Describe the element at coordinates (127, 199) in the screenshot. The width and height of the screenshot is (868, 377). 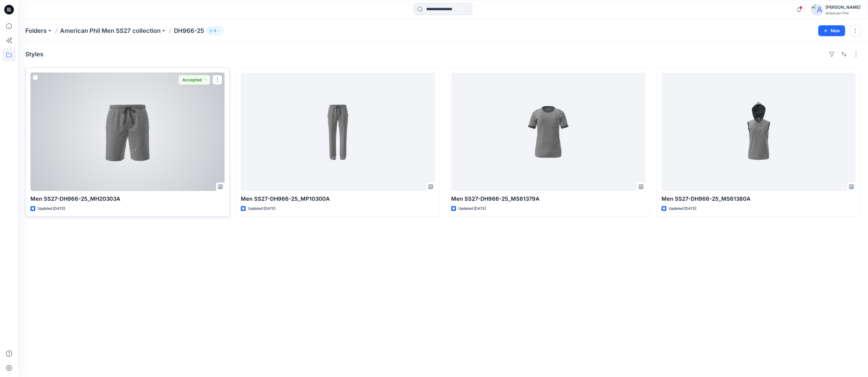
I see `p: Men SS27-DH966-25_MH20303A` at that location.